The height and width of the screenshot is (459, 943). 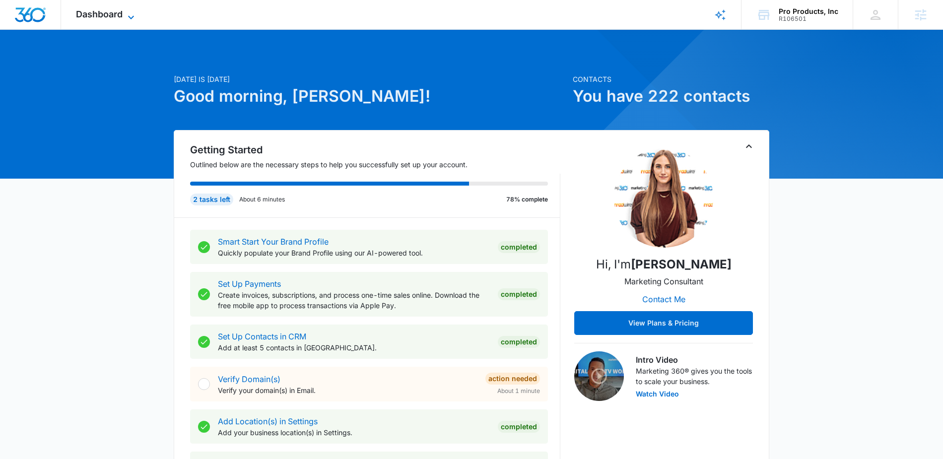 I want to click on p: Verify your domain(s) in Email., so click(x=347, y=390).